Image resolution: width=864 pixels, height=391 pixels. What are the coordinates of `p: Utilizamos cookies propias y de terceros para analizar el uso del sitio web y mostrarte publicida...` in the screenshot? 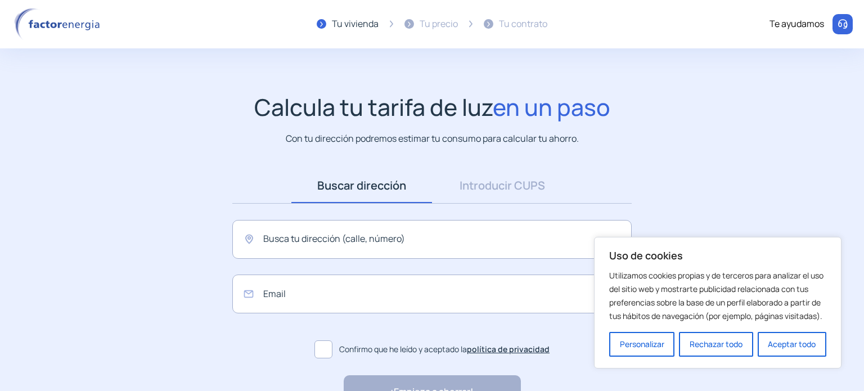 It's located at (718, 296).